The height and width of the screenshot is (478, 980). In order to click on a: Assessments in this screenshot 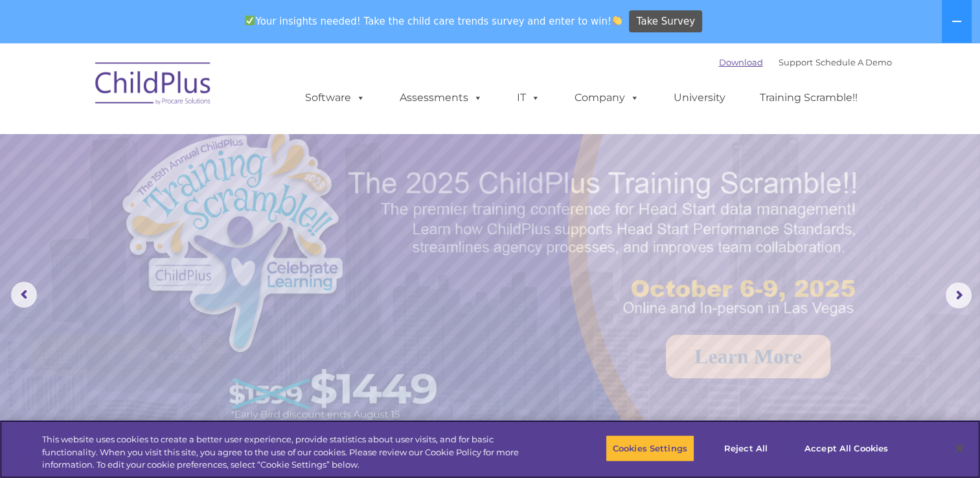, I will do `click(441, 98)`.